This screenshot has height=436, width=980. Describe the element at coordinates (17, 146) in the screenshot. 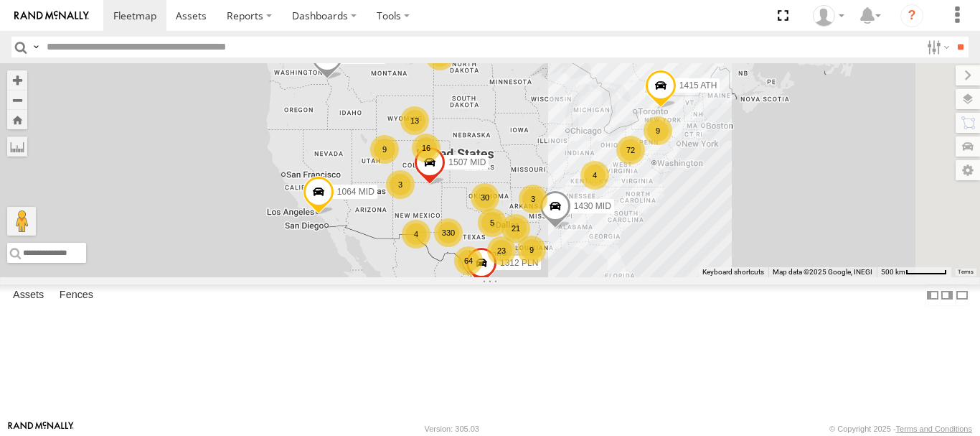

I see `label: Measure` at that location.